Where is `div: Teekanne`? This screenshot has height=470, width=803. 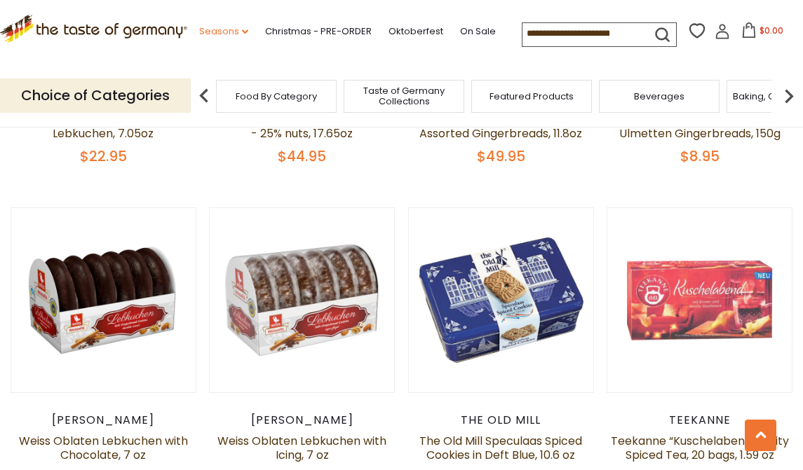 div: Teekanne is located at coordinates (699, 421).